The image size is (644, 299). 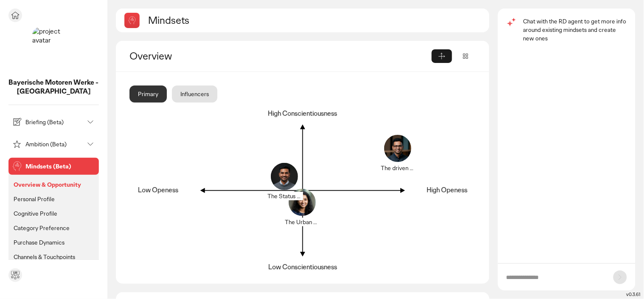 What do you see at coordinates (158, 190) in the screenshot?
I see `div: Low Openess` at bounding box center [158, 190].